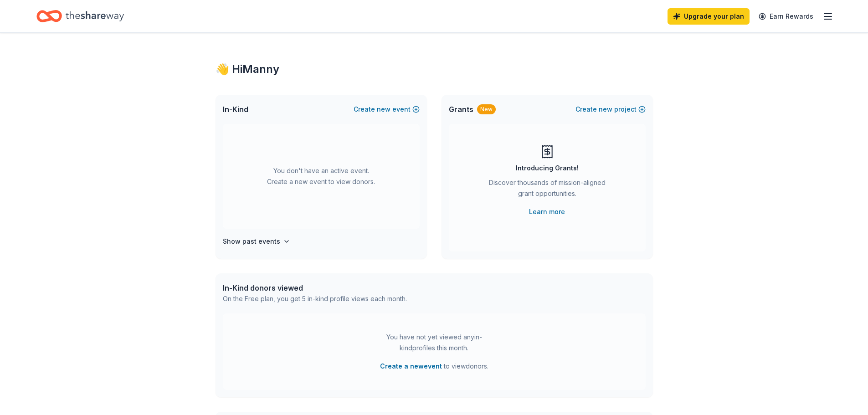 This screenshot has height=415, width=868. What do you see at coordinates (315, 299) in the screenshot?
I see `div: On the Free plan, you get 5 in-kind profile views each month.` at bounding box center [315, 299].